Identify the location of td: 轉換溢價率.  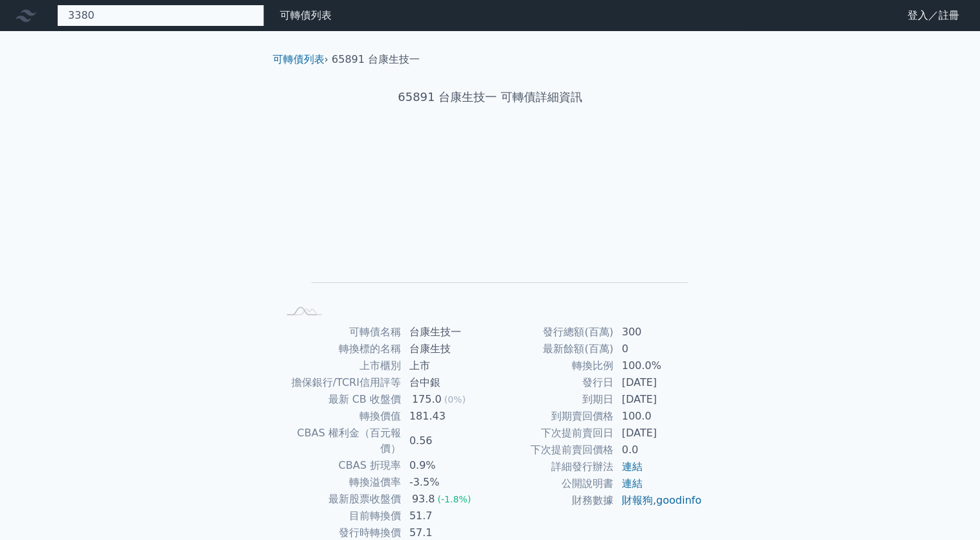
(339, 482).